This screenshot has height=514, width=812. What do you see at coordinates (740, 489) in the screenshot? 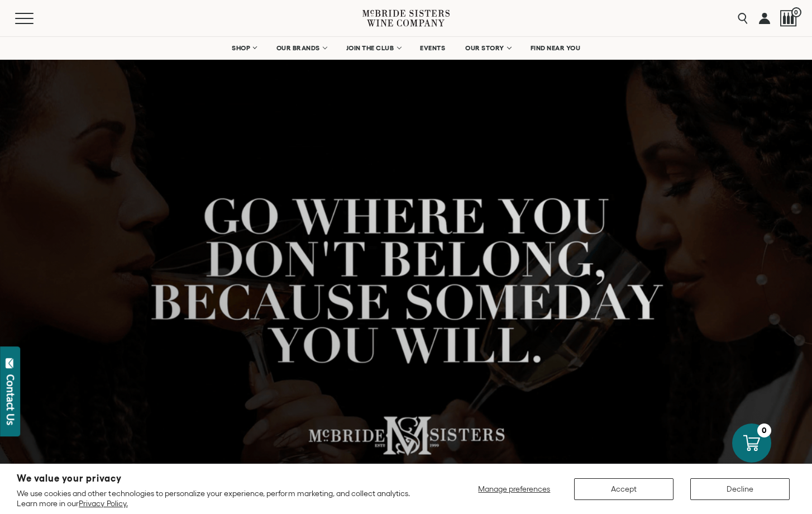
I see `button: Decline` at bounding box center [740, 489].